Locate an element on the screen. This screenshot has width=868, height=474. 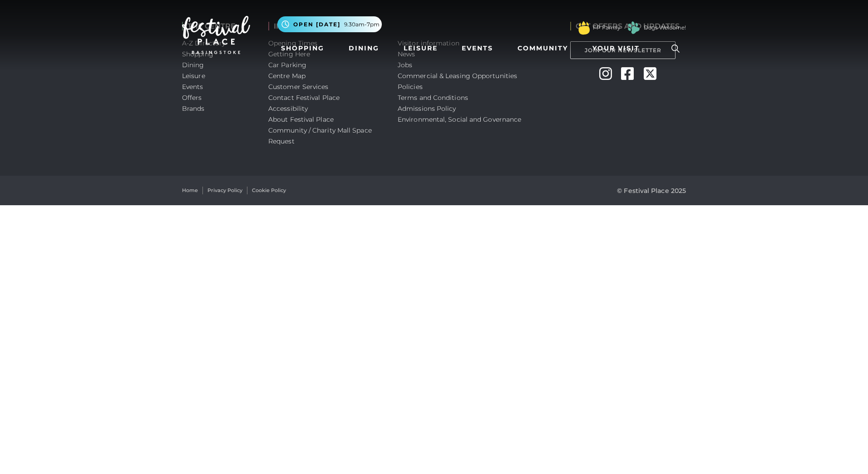
a: Terms and Conditions is located at coordinates (432, 98).